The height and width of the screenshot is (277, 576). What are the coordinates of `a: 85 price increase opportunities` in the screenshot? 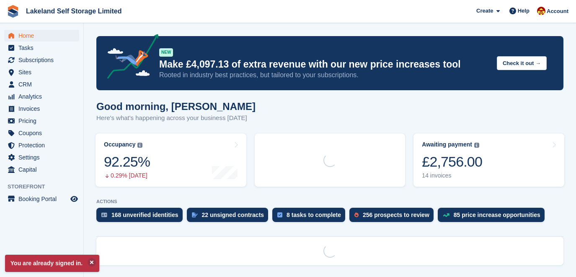 It's located at (493, 217).